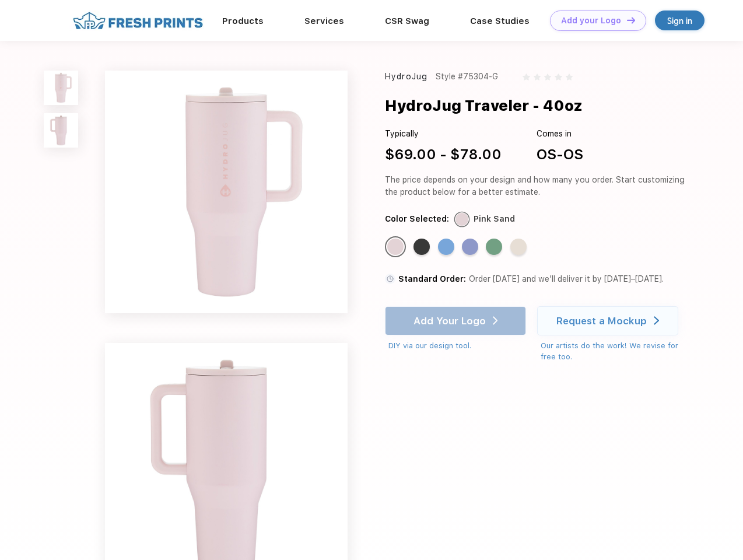 This screenshot has height=560, width=743. What do you see at coordinates (484, 106) in the screenshot?
I see `div: HydroJug Traveler - 40oz` at bounding box center [484, 106].